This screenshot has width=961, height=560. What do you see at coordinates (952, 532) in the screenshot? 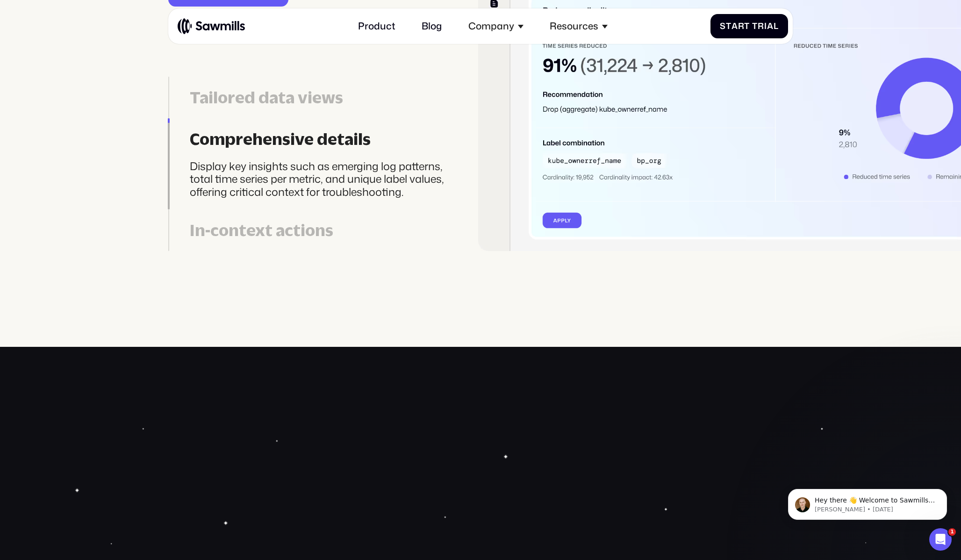
I see `span: 1` at bounding box center [952, 532].